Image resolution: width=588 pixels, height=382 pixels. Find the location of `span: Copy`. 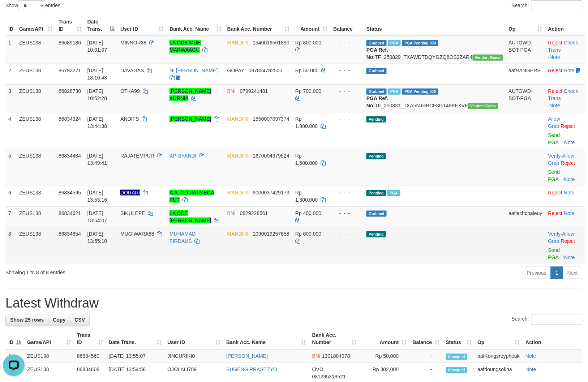

span: Copy is located at coordinates (59, 320).